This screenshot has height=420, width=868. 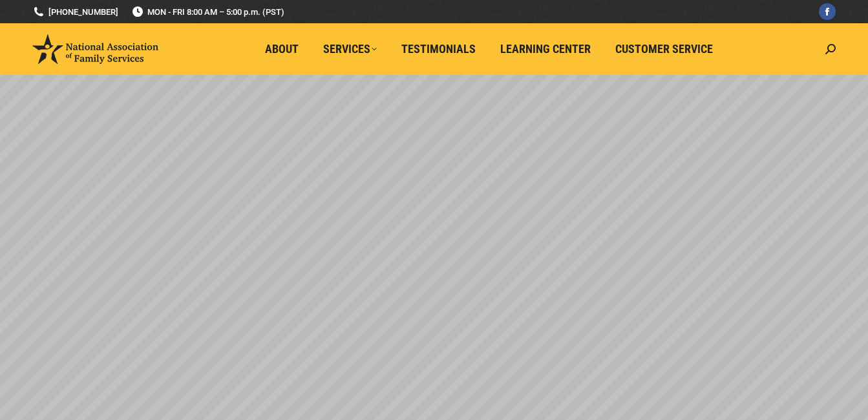 I want to click on span: Customer Service, so click(x=663, y=49).